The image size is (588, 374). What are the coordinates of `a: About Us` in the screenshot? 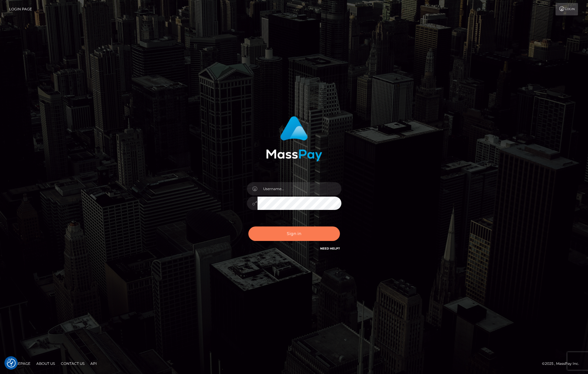 It's located at (46, 363).